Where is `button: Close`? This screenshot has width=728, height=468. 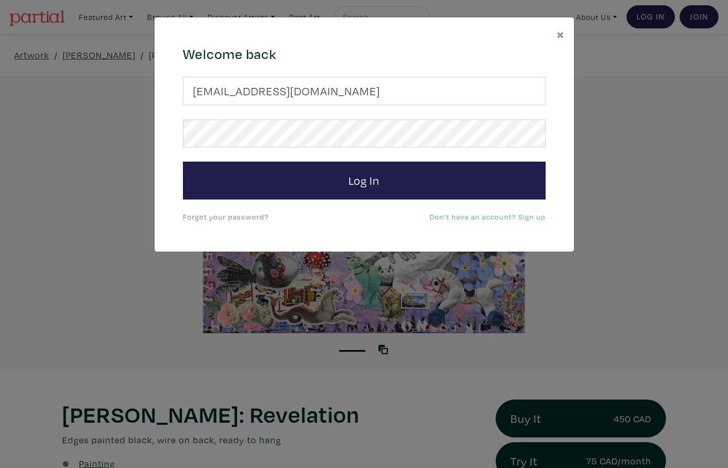 button: Close is located at coordinates (561, 34).